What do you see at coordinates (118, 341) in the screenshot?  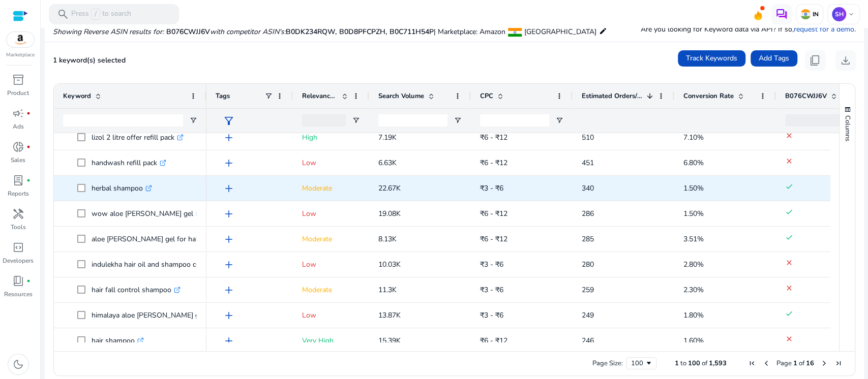 I see `p: hair shampoo` at bounding box center [118, 341].